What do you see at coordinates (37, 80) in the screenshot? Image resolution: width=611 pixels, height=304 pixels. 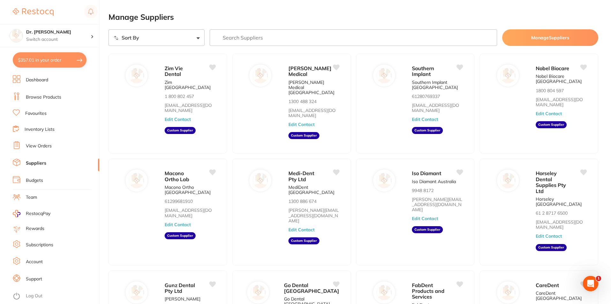 I see `a: Dashboard` at bounding box center [37, 80].